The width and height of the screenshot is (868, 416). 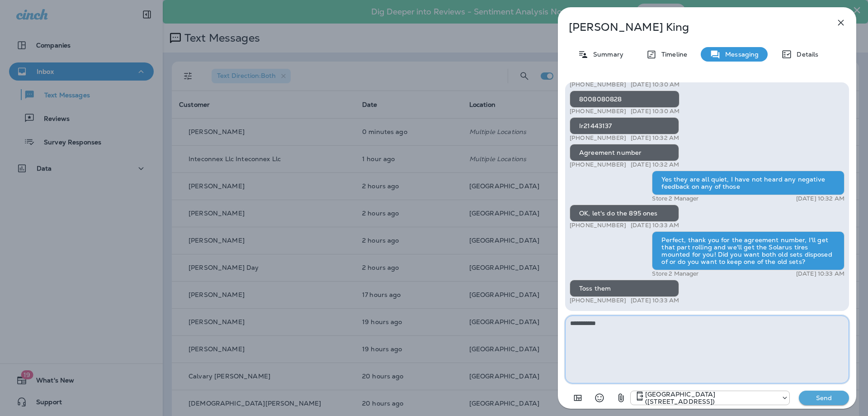 I want to click on p: Send, so click(x=825, y=398).